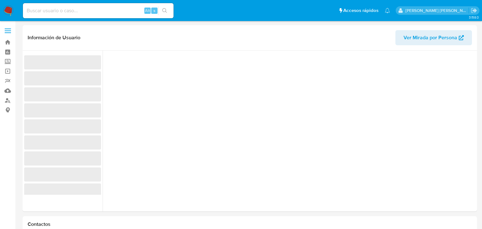 The image size is (482, 229). Describe the element at coordinates (474, 10) in the screenshot. I see `a: Salir` at that location.